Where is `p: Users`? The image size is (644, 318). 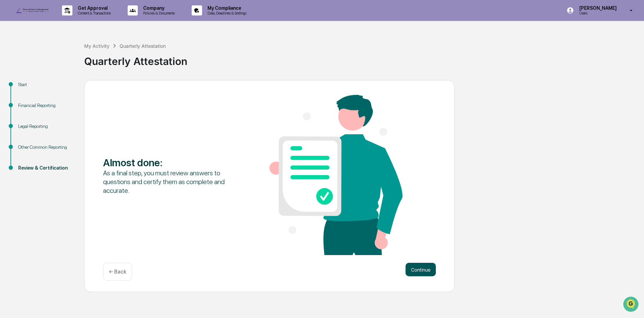 p: Users is located at coordinates (596, 14).